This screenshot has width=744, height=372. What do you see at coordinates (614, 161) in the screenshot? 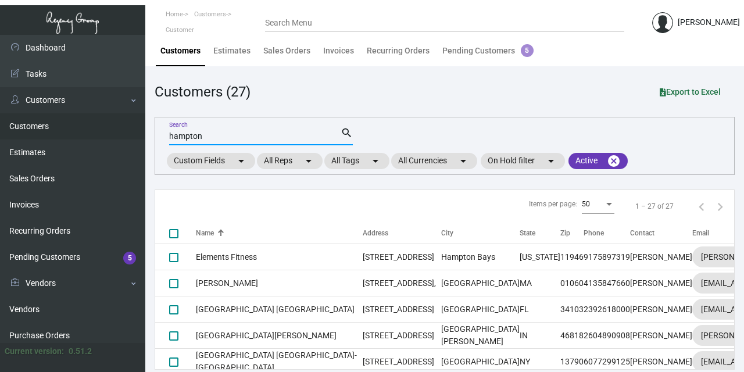
I see `mat-icon: cancel` at bounding box center [614, 161].